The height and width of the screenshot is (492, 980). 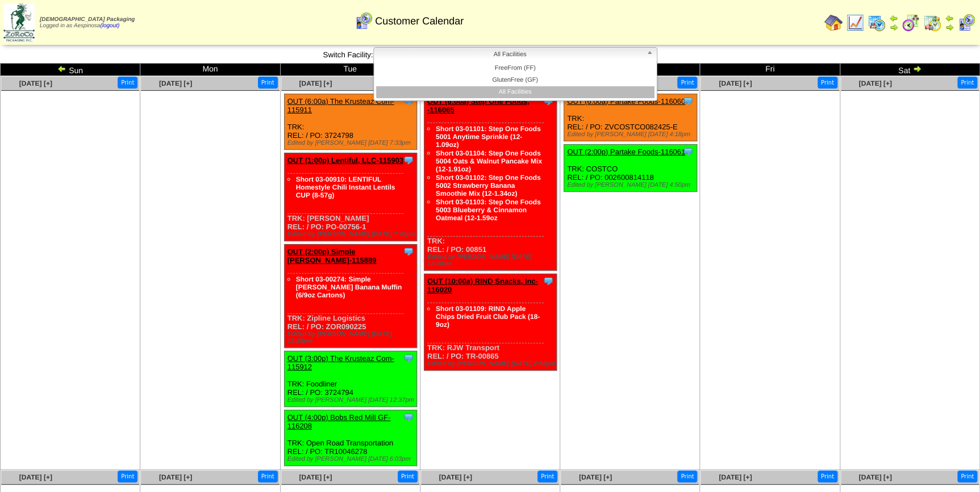 I want to click on a: Short 03-01109: RIND Apple Chips Dried Fruit Club Pack (18-9oz), so click(x=487, y=317).